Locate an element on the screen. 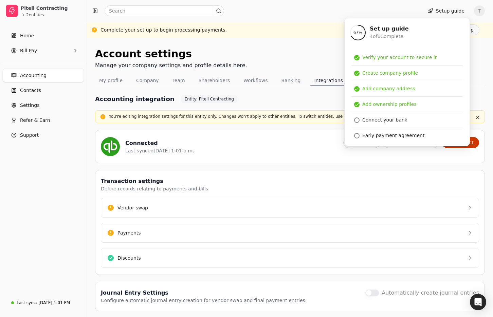  div: Configure automatic journal entry creation for vendor swap and final payment entries. is located at coordinates (204, 301).